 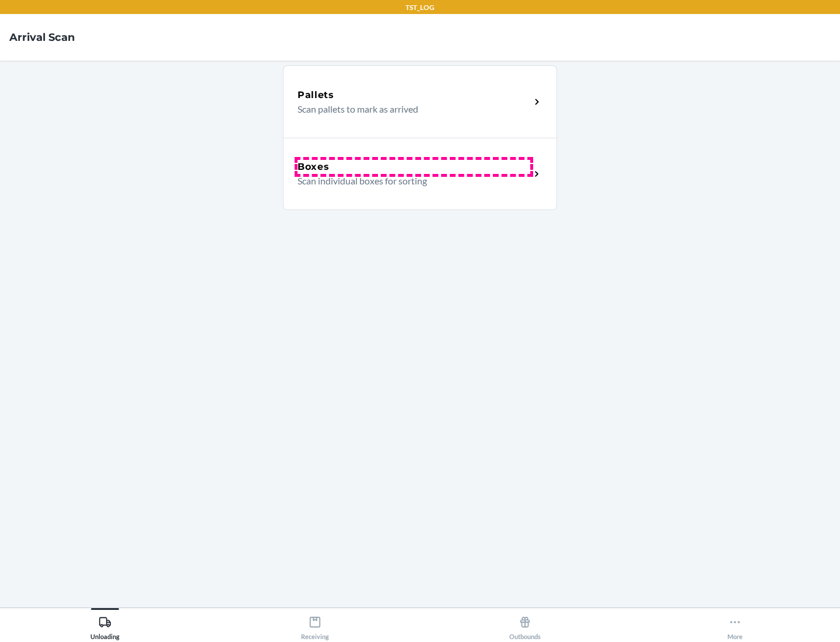 I want to click on button: Receiving, so click(x=315, y=624).